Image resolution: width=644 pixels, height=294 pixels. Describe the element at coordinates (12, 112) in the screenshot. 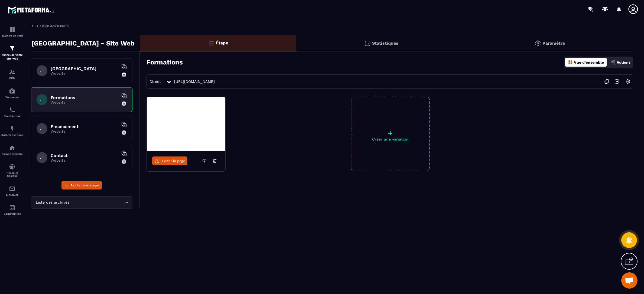

I see `a: schedulerschedulerPlanificateur` at that location.